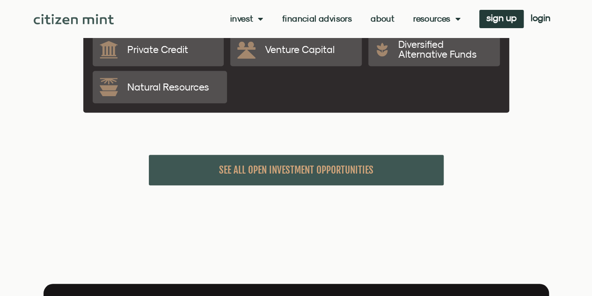 The image size is (592, 296). What do you see at coordinates (541, 19) in the screenshot?
I see `a: login` at bounding box center [541, 19].